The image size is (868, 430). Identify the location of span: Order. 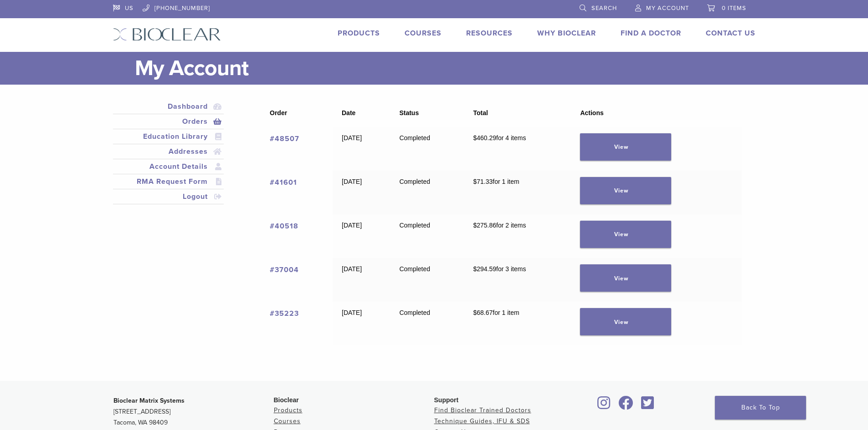
(279, 113).